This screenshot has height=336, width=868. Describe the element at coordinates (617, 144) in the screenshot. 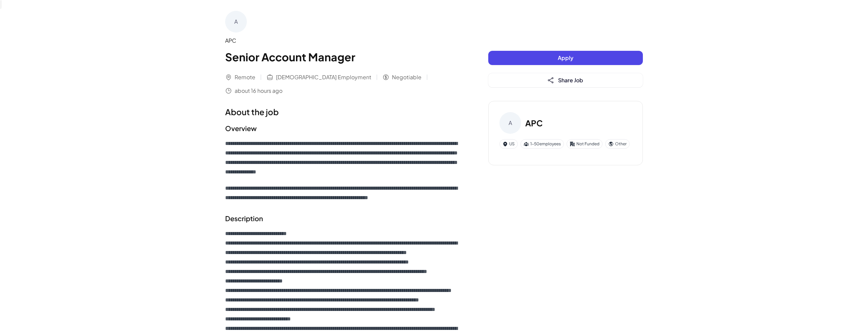

I see `div: Other` at that location.